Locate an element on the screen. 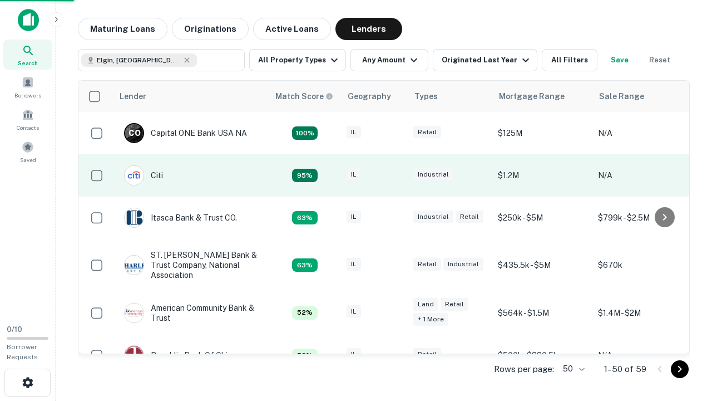 This screenshot has width=712, height=401. div: Land is located at coordinates (426, 304).